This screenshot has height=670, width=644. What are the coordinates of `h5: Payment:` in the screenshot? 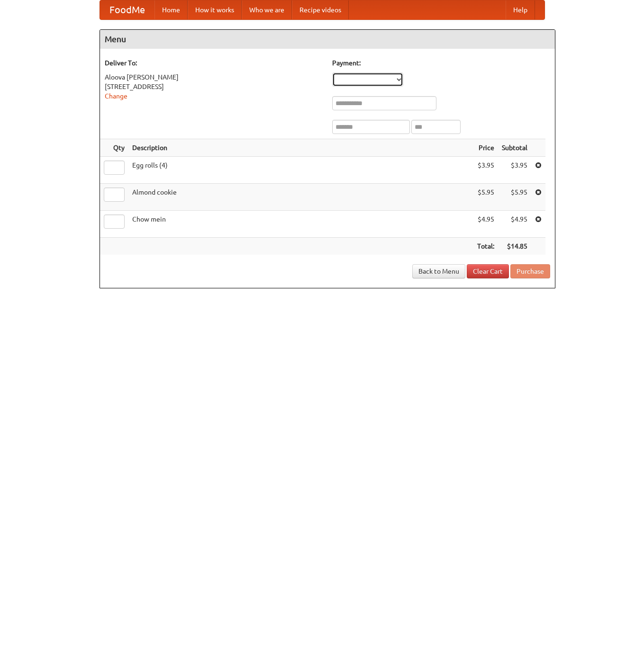 It's located at (441, 63).